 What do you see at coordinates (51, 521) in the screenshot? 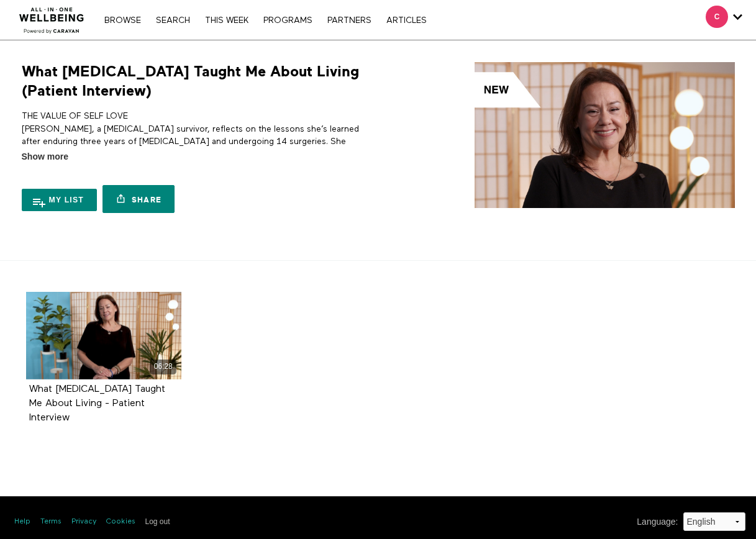
I see `a: Terms` at bounding box center [51, 521].